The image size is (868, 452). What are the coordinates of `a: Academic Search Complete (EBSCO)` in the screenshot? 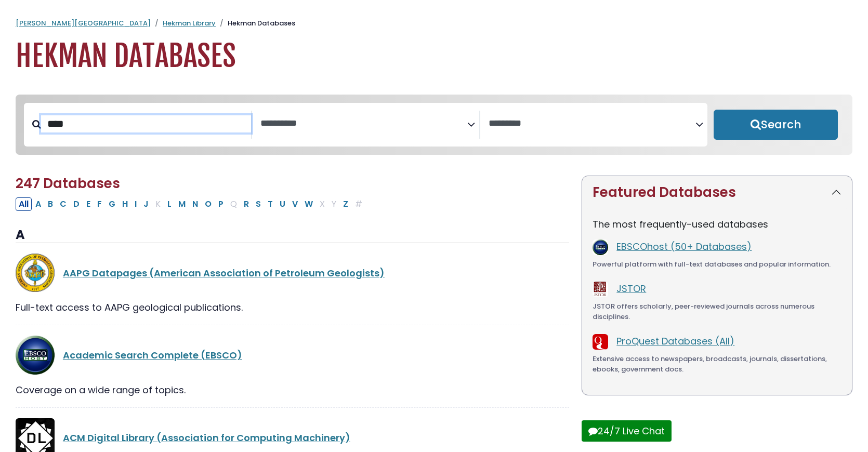 It's located at (152, 355).